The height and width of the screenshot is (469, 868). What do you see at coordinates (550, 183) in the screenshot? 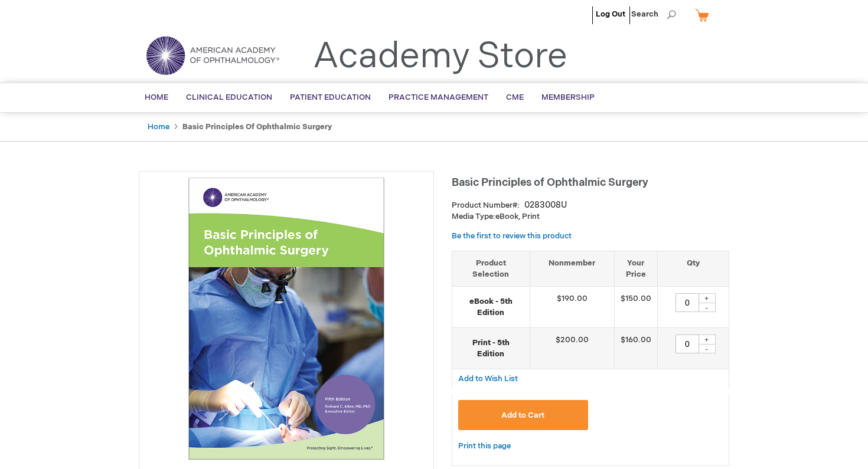
I see `span: Basic Principles of Ophthalmic Surgery` at bounding box center [550, 183].